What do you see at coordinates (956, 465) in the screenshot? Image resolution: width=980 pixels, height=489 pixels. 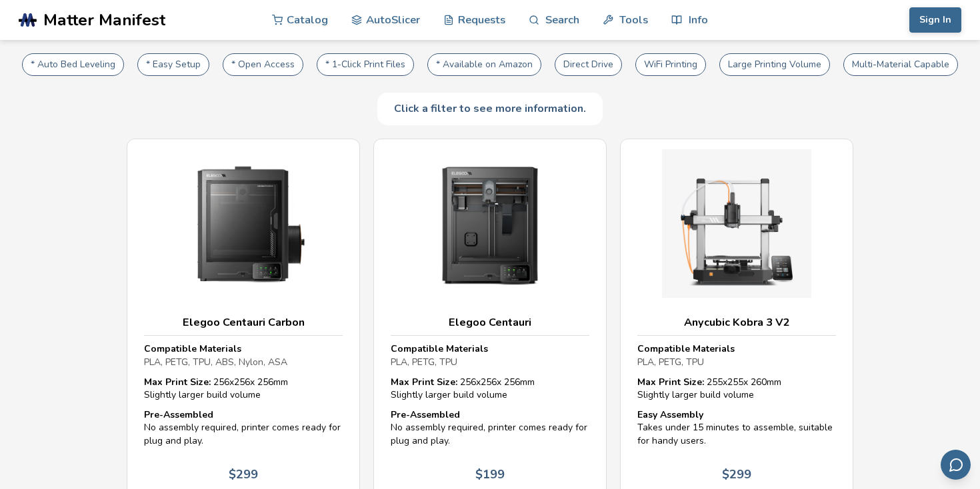 I see `button: Send feedback via email` at bounding box center [956, 465].